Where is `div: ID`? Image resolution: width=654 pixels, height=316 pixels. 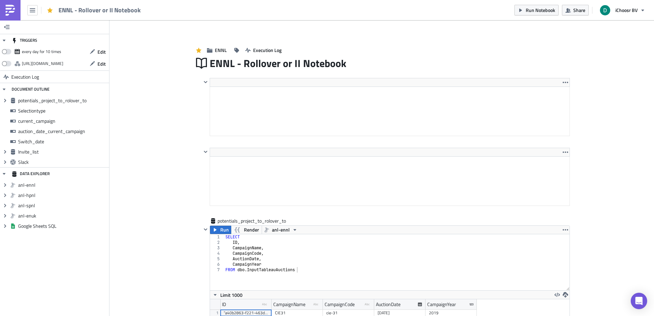
div: ID is located at coordinates (224, 305).